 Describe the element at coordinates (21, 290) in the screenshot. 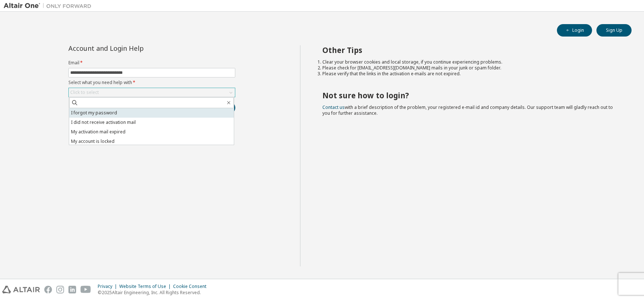

I see `img: altair_logo.svg` at that location.